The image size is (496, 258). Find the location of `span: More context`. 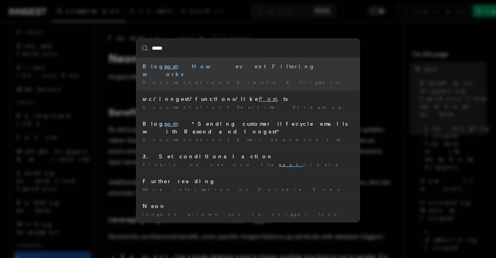

span: More context is located at coordinates (375, 139).